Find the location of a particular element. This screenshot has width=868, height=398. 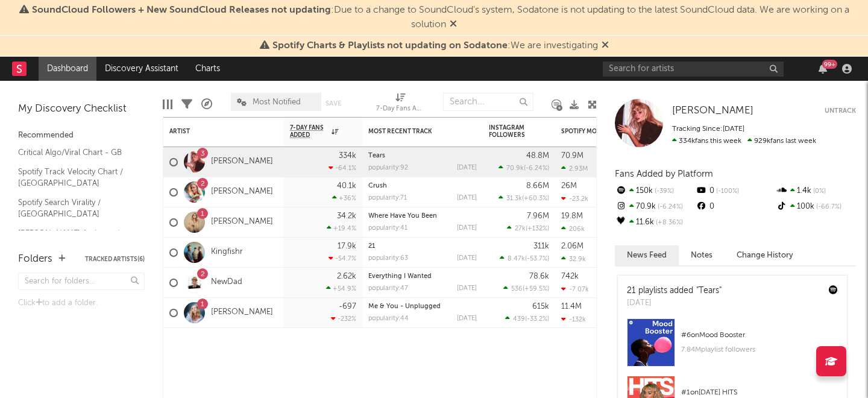

span: 439 is located at coordinates (519, 318).